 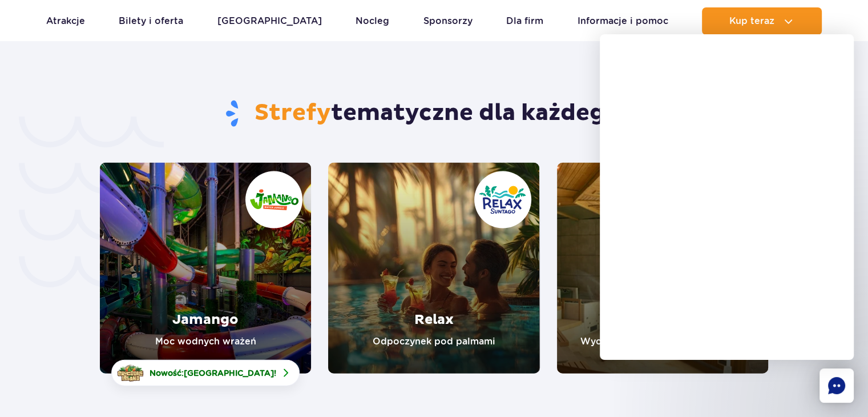 I want to click on a: Nocleg, so click(x=372, y=21).